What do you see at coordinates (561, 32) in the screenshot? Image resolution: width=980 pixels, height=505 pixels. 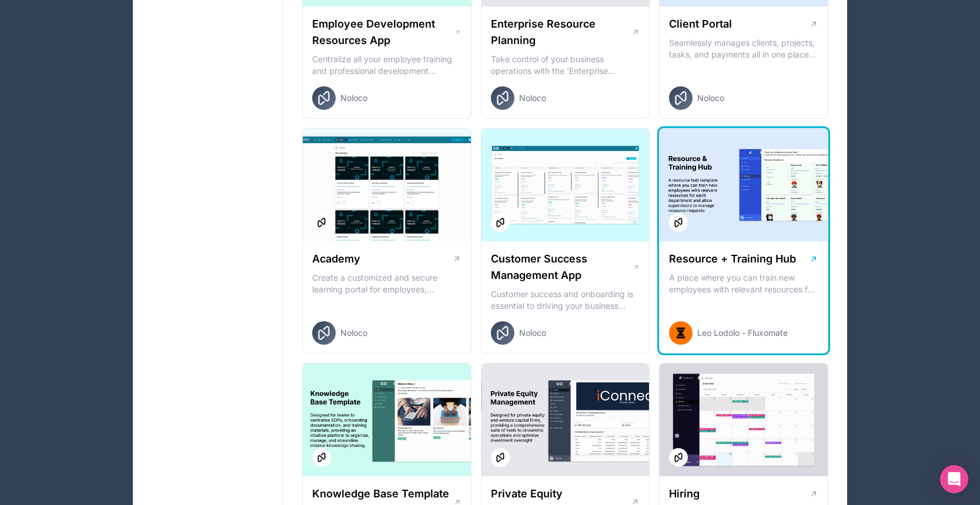 I see `h1: Enterprise Resource Planning` at bounding box center [561, 32].